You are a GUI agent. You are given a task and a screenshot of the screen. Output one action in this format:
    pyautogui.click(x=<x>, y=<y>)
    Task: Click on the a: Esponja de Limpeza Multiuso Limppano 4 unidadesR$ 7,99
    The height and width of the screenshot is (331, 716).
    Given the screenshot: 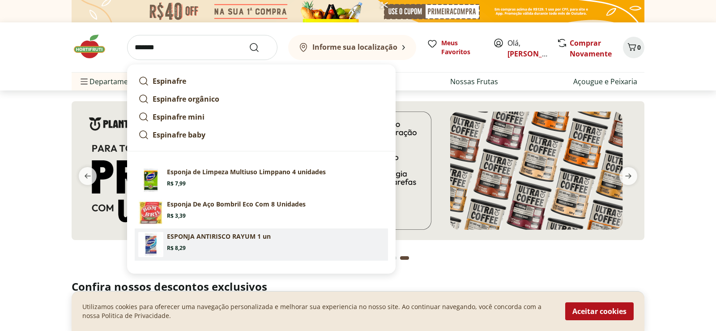 What is the action you would take?
    pyautogui.click(x=261, y=180)
    